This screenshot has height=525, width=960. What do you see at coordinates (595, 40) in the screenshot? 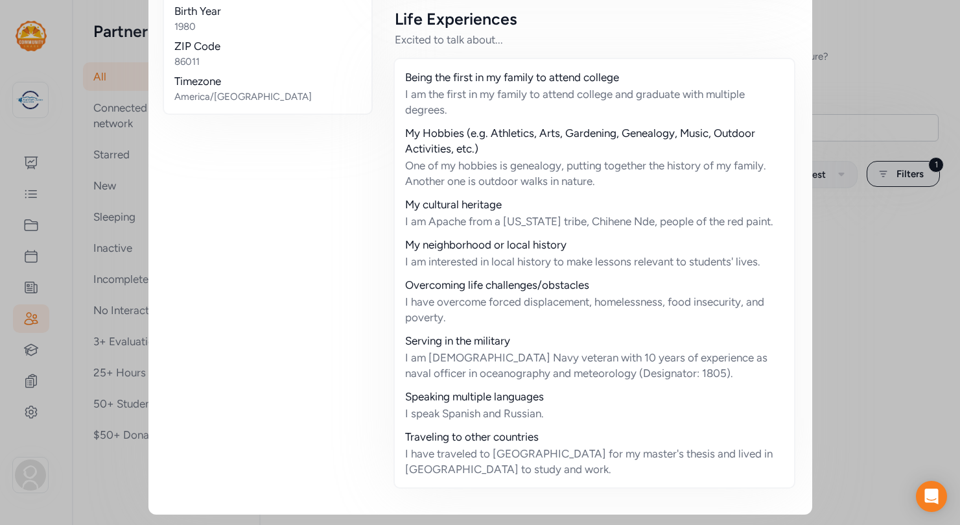
I see `div: Excited to talk about...` at bounding box center [595, 40].